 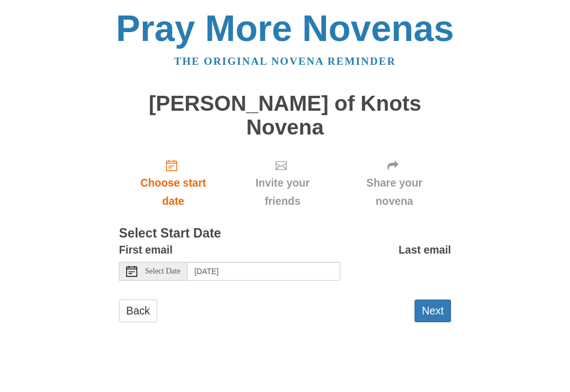 What do you see at coordinates (146, 250) in the screenshot?
I see `label: First email` at bounding box center [146, 250].